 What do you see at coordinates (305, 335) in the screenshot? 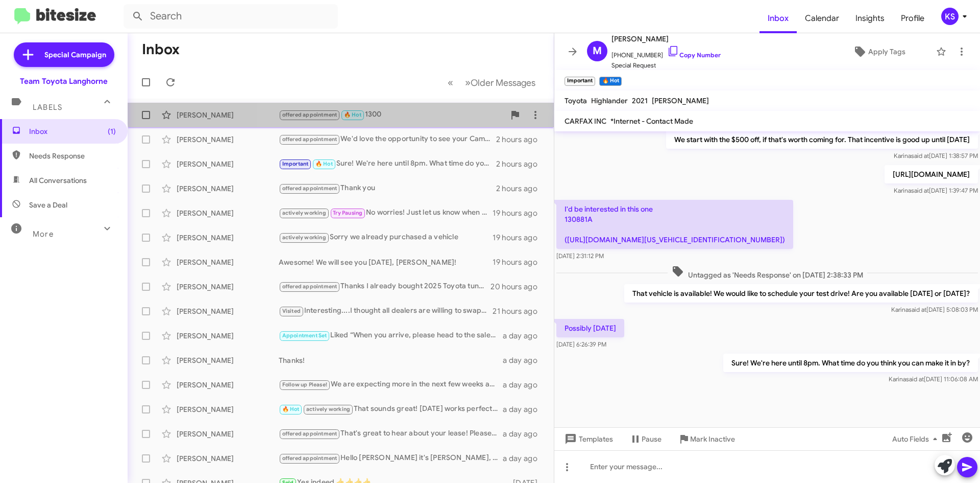
I see `span: Appointment Set` at bounding box center [305, 335].